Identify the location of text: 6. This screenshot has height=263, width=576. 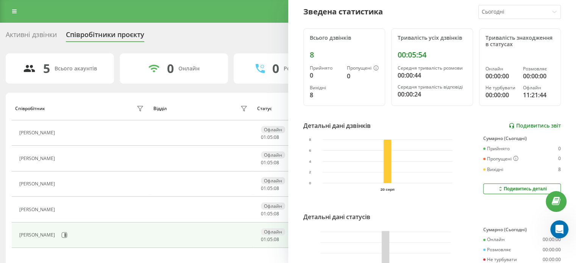
(310, 150).